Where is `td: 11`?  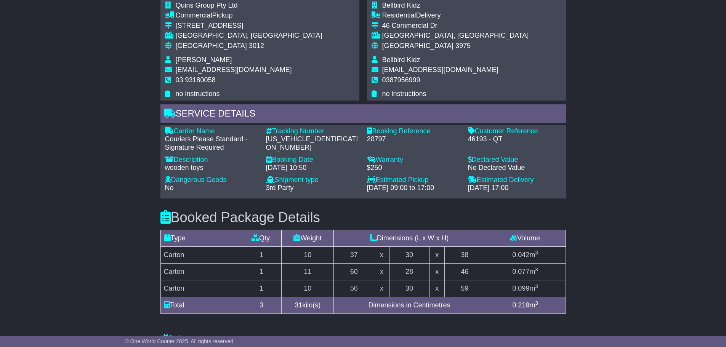
td: 11 is located at coordinates (307, 272).